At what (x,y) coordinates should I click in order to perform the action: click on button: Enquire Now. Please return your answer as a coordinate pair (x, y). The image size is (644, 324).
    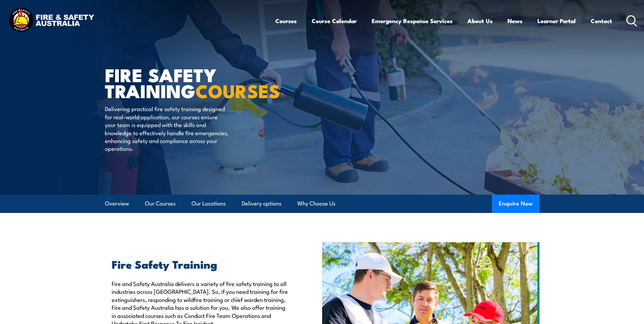
    Looking at the image, I should click on (516, 204).